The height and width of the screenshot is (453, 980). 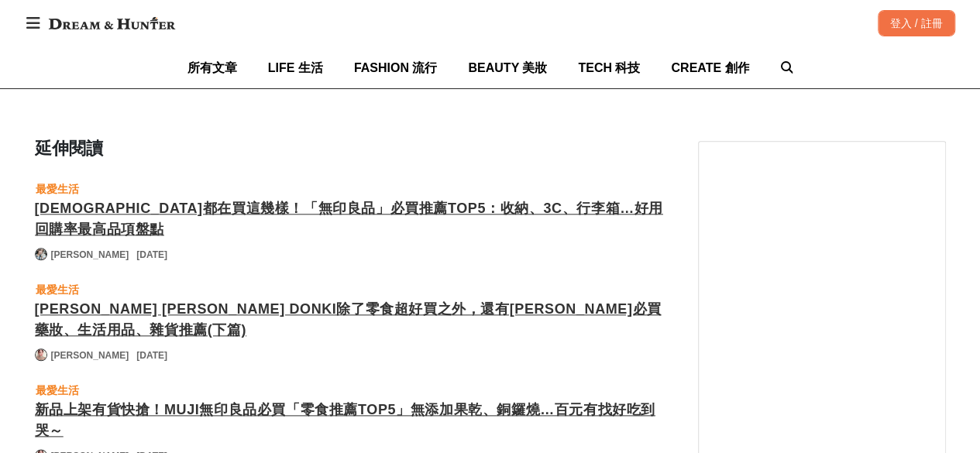 What do you see at coordinates (295, 67) in the screenshot?
I see `a: LIFE 生活` at bounding box center [295, 67].